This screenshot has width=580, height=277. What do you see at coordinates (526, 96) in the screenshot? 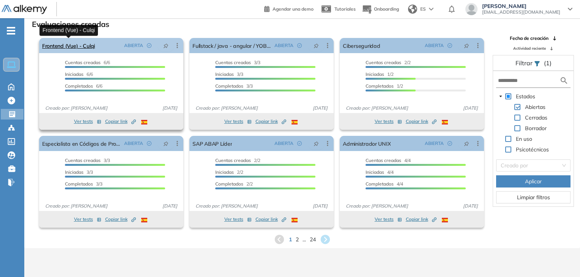
I see `span: Estados` at bounding box center [526, 96].